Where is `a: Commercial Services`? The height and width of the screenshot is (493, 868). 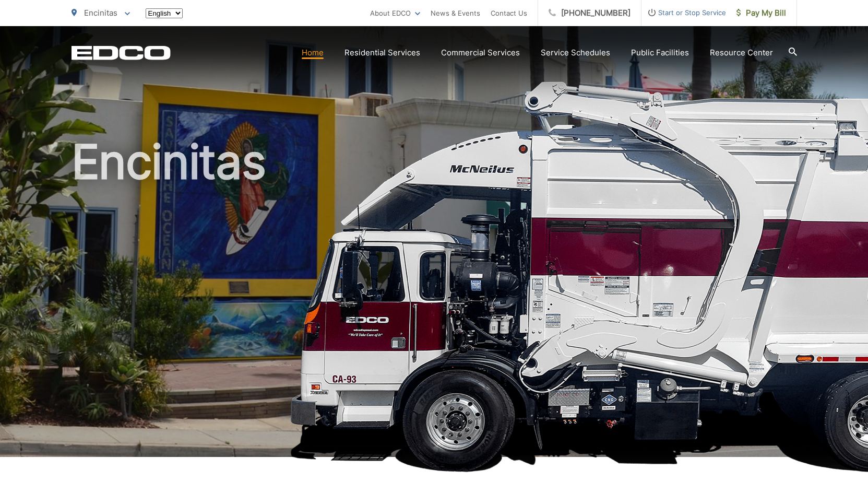
a: Commercial Services is located at coordinates (480, 53).